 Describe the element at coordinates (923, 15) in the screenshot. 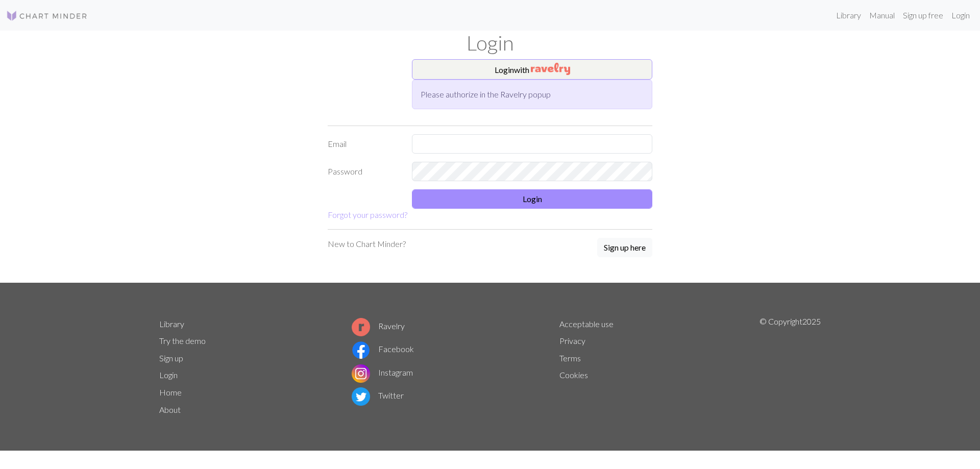

I see `a: Sign up free` at that location.